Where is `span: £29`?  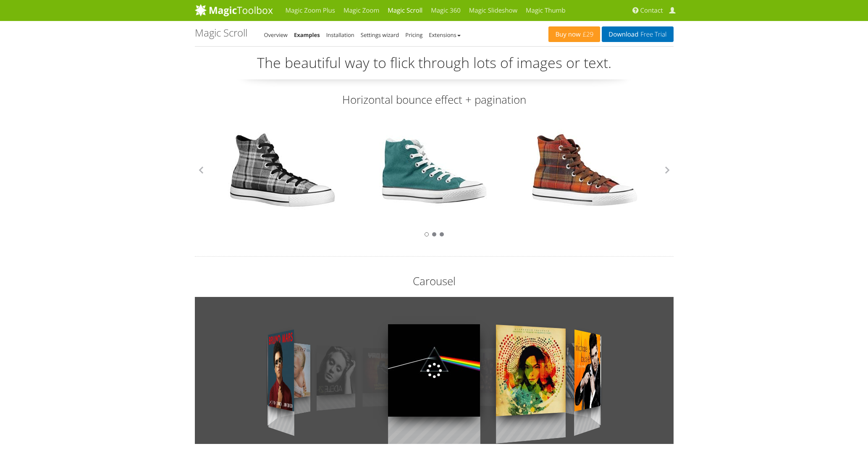
span: £29 is located at coordinates (587, 35).